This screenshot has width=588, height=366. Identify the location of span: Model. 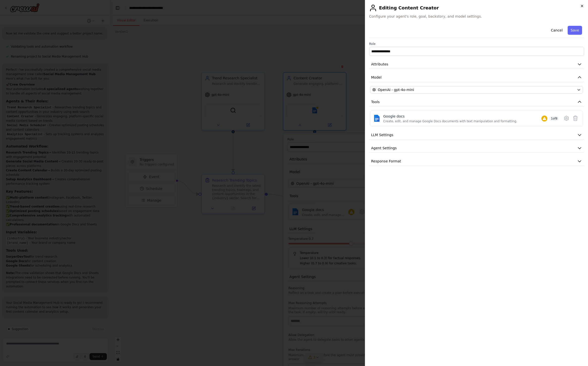
(376, 77).